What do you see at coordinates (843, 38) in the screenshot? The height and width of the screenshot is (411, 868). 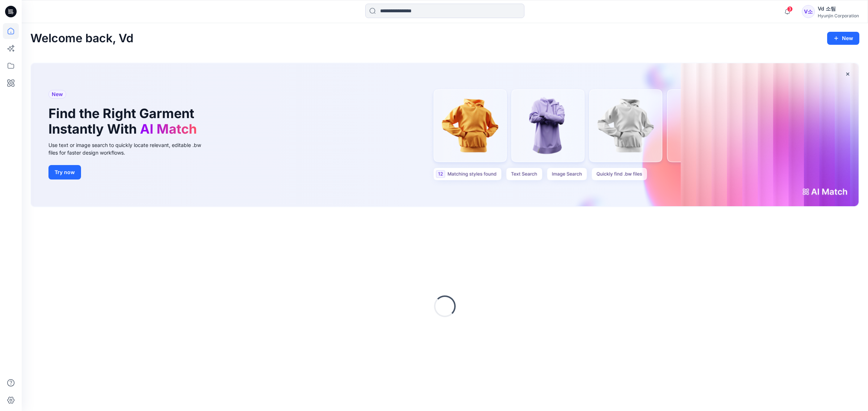 I see `button: New` at bounding box center [843, 38].